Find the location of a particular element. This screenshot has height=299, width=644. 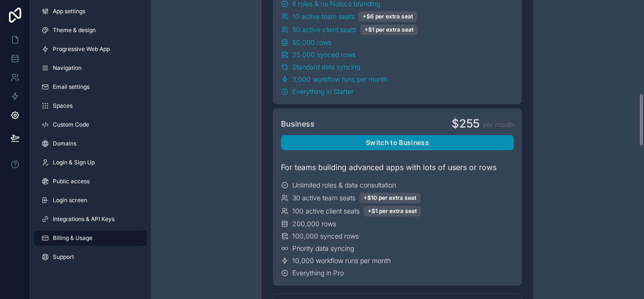

a: Email settings is located at coordinates (91, 87).